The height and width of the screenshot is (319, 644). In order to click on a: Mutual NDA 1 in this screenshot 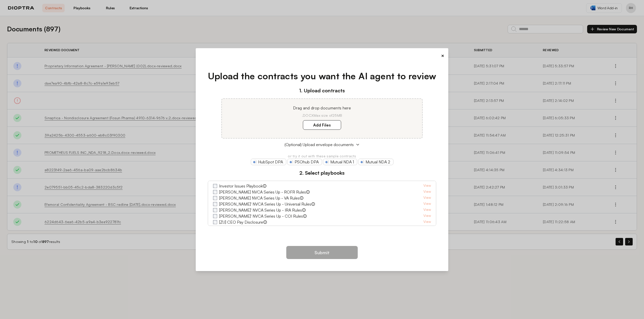, I will do `click(340, 162)`.